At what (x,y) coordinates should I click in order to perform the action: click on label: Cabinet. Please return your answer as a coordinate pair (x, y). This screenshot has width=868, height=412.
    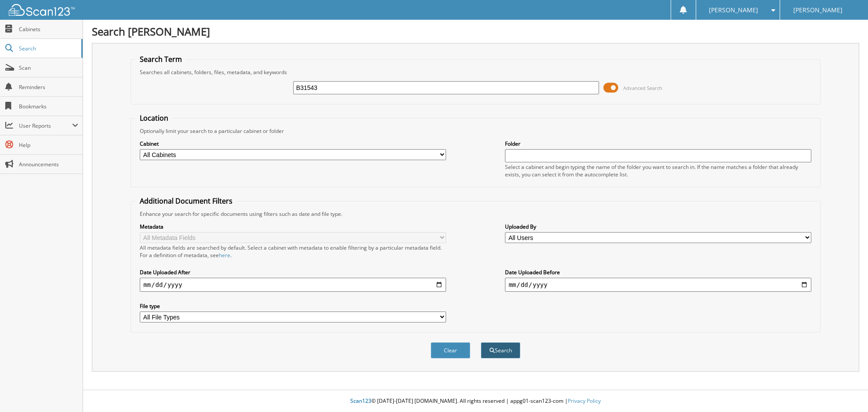
    Looking at the image, I should click on (293, 144).